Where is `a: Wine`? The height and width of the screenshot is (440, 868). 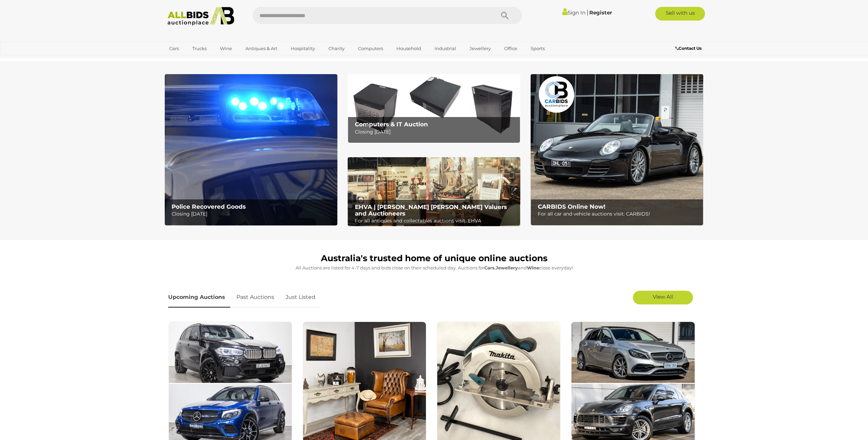
a: Wine is located at coordinates (226, 48).